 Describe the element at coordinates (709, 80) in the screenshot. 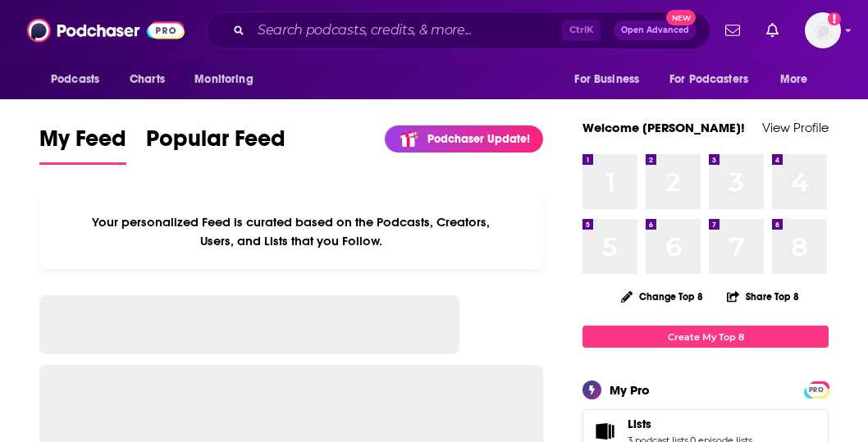

I see `span: For Podcasters` at that location.